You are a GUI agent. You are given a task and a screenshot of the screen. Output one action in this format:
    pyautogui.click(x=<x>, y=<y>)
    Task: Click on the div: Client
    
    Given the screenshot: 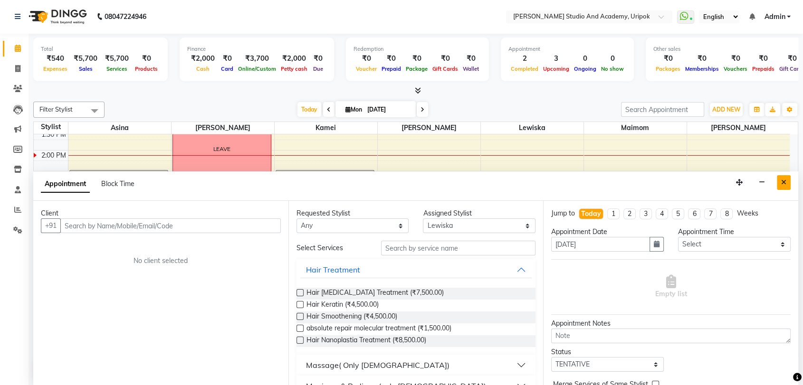 What is the action you would take?
    pyautogui.click(x=161, y=213)
    